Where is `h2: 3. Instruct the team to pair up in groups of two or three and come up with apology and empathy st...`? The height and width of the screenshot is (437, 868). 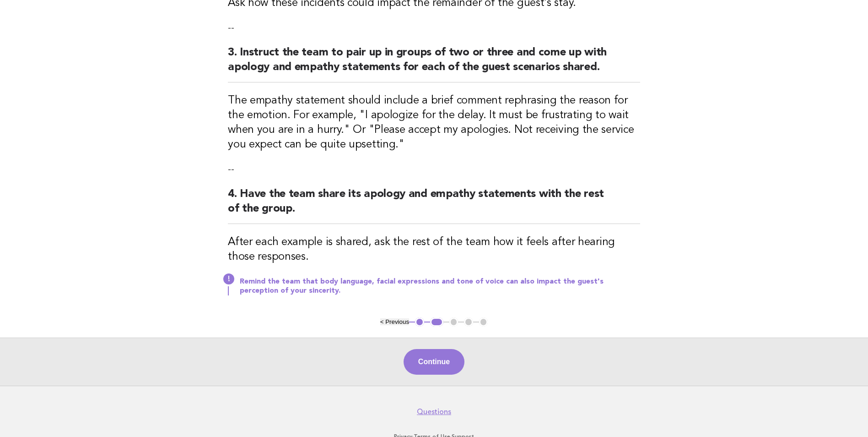 h2: 3. Instruct the team to pair up in groups of two or three and come up with apology and empathy st... is located at coordinates (434, 63).